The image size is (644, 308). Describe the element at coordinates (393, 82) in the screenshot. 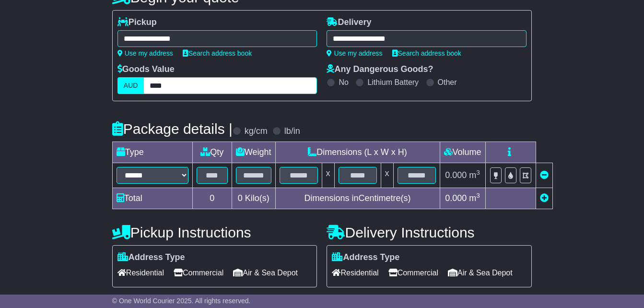

I see `label: Lithium Battery` at that location.